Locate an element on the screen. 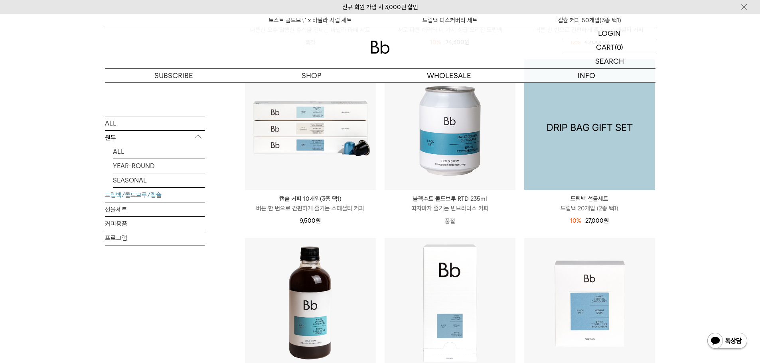 This screenshot has width=760, height=363. p: 원두 is located at coordinates (155, 138).